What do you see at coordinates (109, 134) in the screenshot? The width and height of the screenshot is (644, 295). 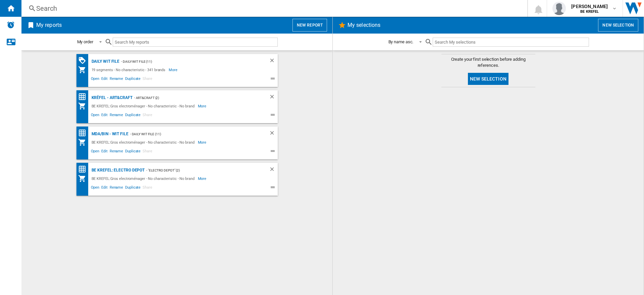 I see `div: MDA/BIN - WIT file` at bounding box center [109, 134].